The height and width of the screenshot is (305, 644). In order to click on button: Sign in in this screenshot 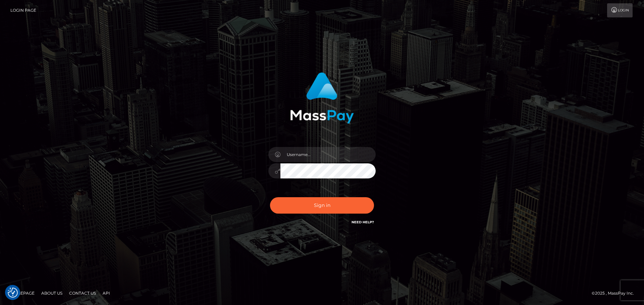, I will do `click(322, 205)`.